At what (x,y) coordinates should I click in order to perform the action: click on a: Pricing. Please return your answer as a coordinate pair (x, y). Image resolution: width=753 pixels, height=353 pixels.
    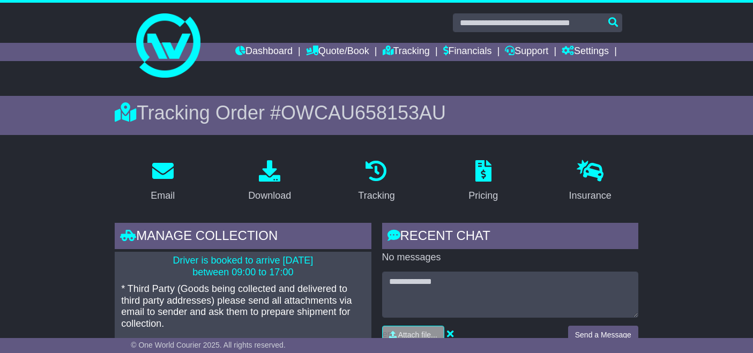
    Looking at the image, I should click on (483, 182).